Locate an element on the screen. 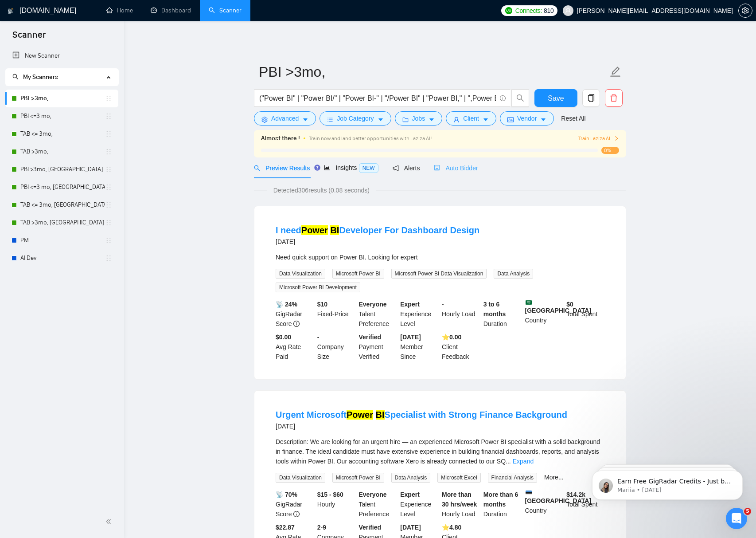 The width and height of the screenshot is (756, 538). div: Avg Rate Paid is located at coordinates (295, 347).